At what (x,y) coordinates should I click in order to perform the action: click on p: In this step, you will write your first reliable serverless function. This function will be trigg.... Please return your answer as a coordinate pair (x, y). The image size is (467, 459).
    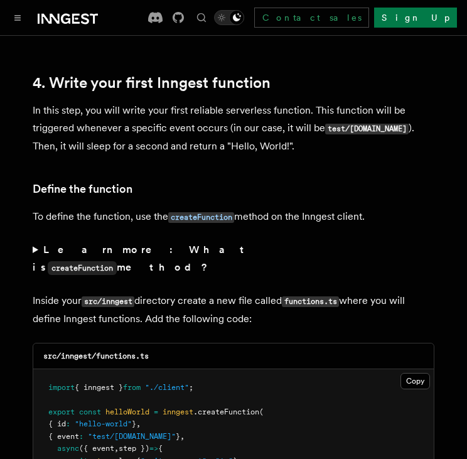
    Looking at the image, I should click on (234, 128).